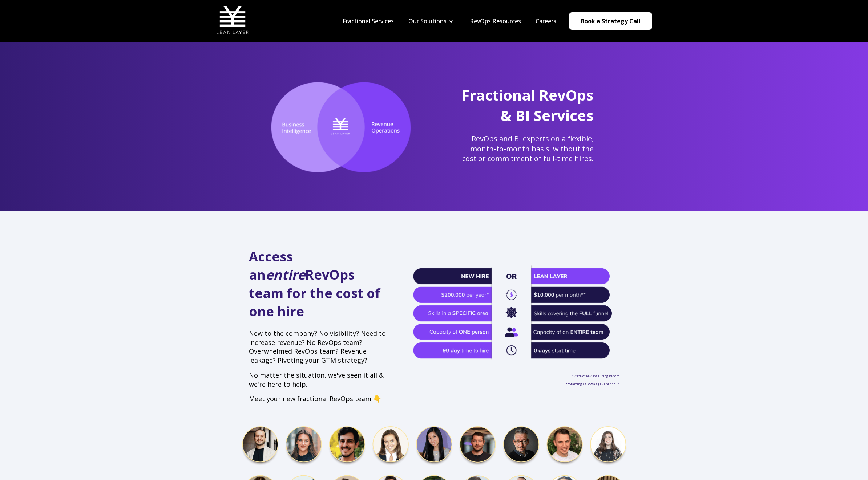 The height and width of the screenshot is (480, 868). Describe the element at coordinates (592, 384) in the screenshot. I see `a: **Starting as low as $150 per hour` at that location.